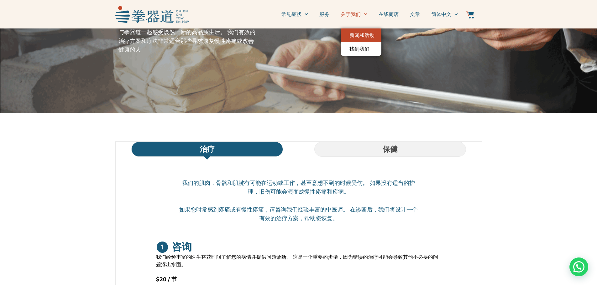 The width and height of the screenshot is (597, 285). I want to click on nav: Menu, so click(325, 14).